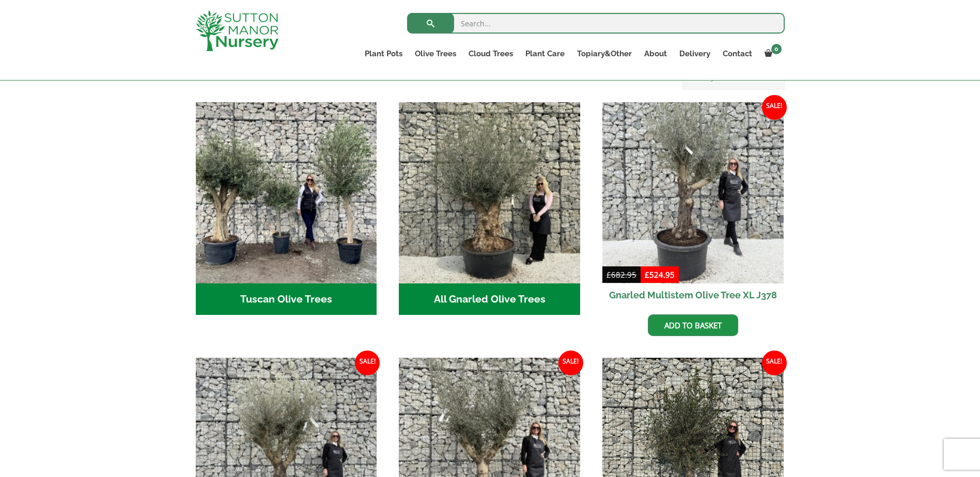  What do you see at coordinates (383, 54) in the screenshot?
I see `a: Plant Pots` at bounding box center [383, 54].